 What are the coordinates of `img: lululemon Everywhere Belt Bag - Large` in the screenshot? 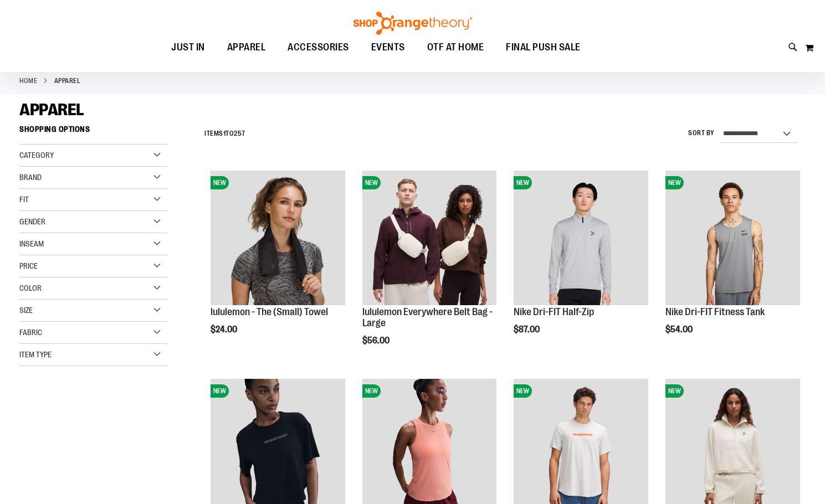 It's located at (429, 238).